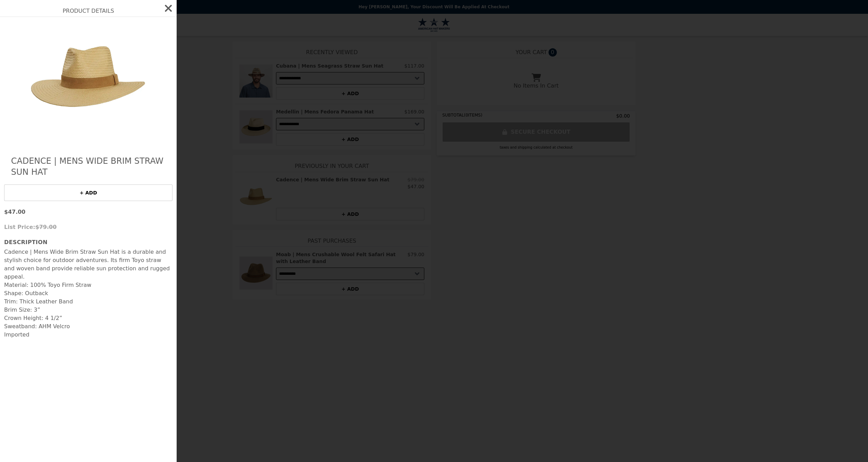 The height and width of the screenshot is (462, 868). What do you see at coordinates (89, 227) in the screenshot?
I see `p: List Price:` at bounding box center [89, 227].